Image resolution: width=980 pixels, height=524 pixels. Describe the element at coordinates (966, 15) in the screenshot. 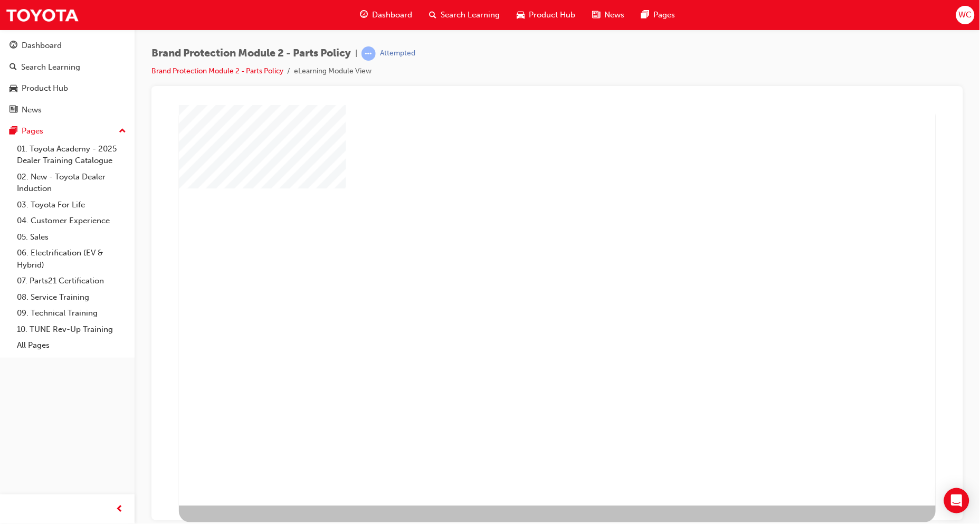

I see `span: WC` at that location.